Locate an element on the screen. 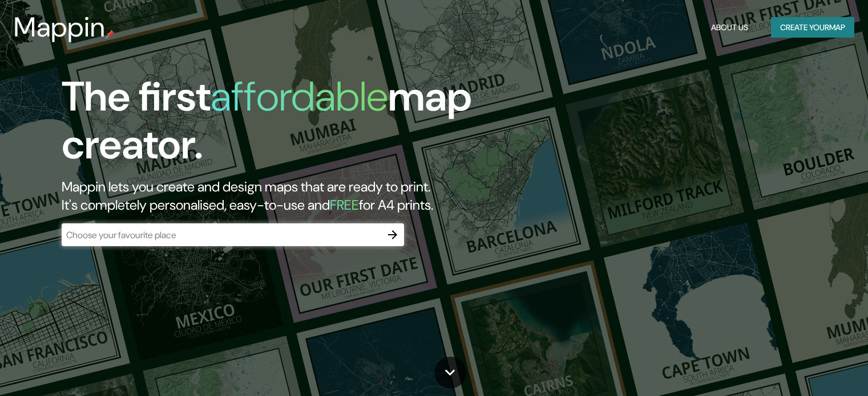  img: mappin-pin is located at coordinates (110, 34).